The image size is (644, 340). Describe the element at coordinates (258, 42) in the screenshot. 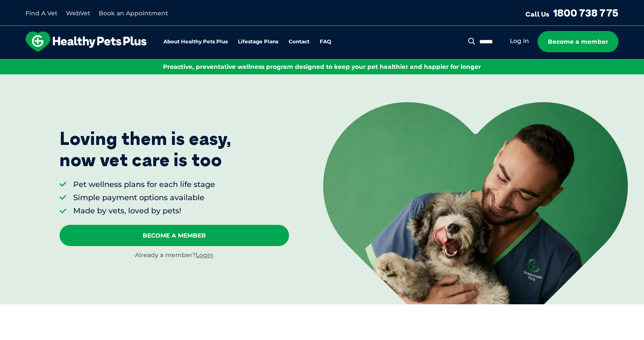

I see `a: Lifestage Plans` at that location.